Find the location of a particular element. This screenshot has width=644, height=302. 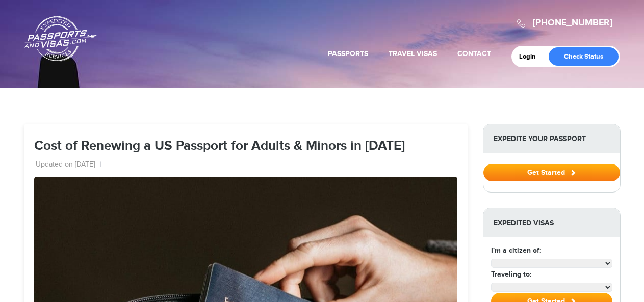

a: Travel Visas is located at coordinates (413, 53).